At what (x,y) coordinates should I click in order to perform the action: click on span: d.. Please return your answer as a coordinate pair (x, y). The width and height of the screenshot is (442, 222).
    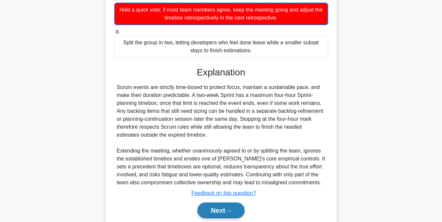
    Looking at the image, I should click on (118, 31).